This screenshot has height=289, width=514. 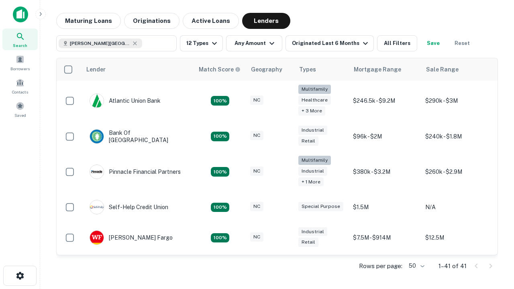 What do you see at coordinates (88, 21) in the screenshot?
I see `button: Maturing Loans` at bounding box center [88, 21].